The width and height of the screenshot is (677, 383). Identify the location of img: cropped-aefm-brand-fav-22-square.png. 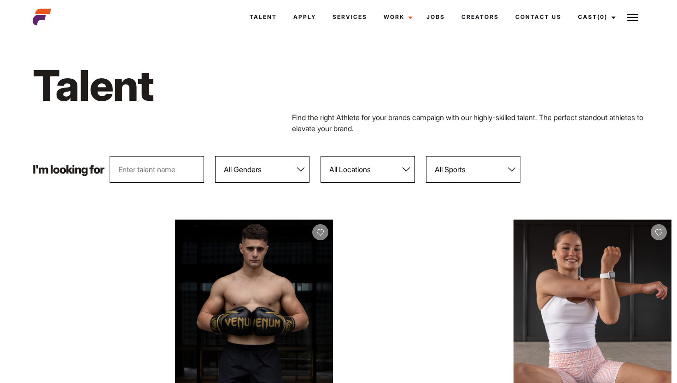
(42, 17).